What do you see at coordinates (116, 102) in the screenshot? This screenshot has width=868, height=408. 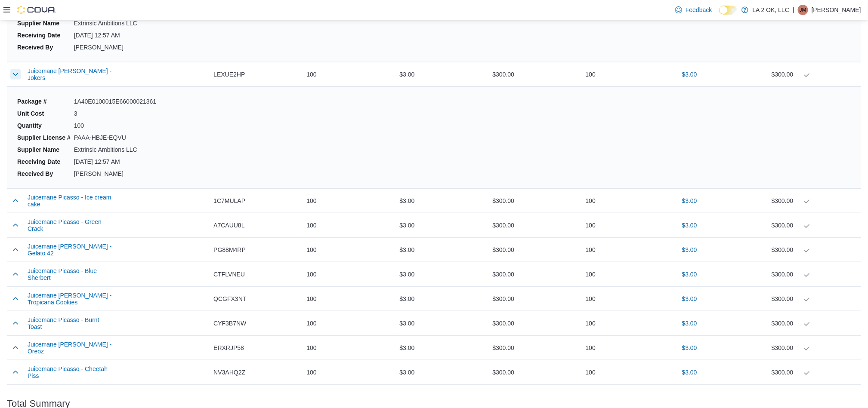 I see `dd: 1A40E0100015E66000021361` at bounding box center [116, 102].